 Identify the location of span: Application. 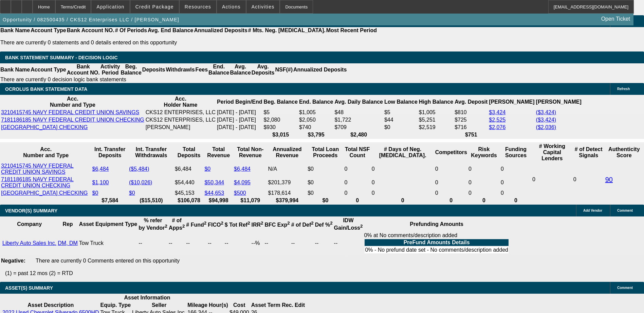
(110, 7).